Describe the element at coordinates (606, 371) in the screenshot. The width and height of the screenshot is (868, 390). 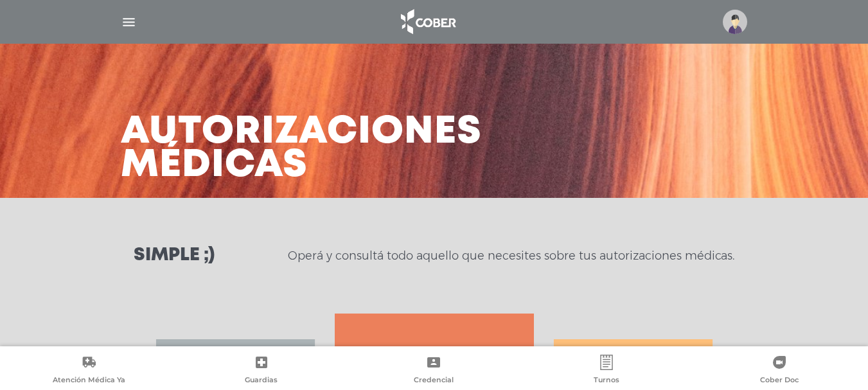
I see `a: Turnos` at that location.